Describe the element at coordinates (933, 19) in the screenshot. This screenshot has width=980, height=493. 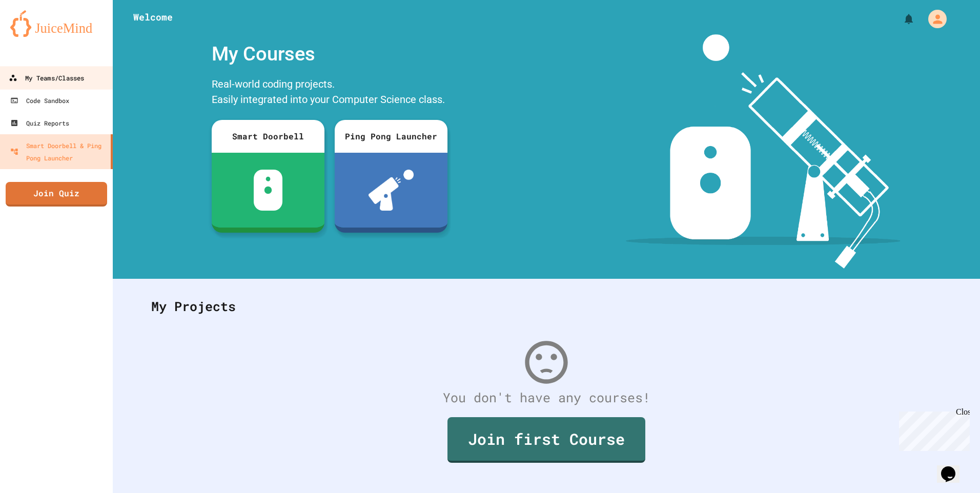
I see `div: My Account` at that location.